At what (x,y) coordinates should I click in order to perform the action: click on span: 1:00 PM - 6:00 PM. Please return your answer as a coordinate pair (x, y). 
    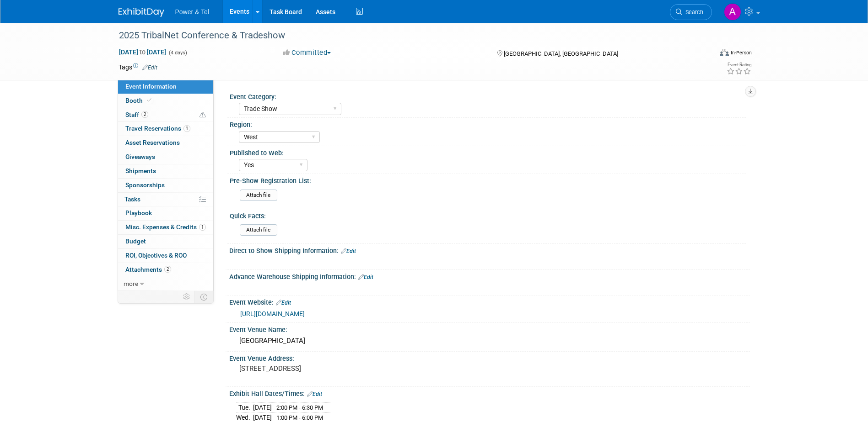
    Looking at the image, I should click on (300, 418).